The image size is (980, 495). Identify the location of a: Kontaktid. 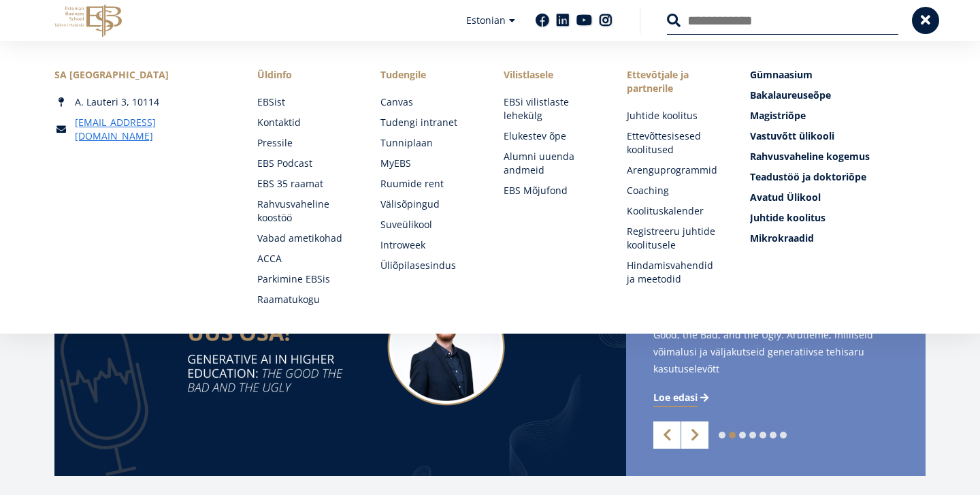
(305, 123).